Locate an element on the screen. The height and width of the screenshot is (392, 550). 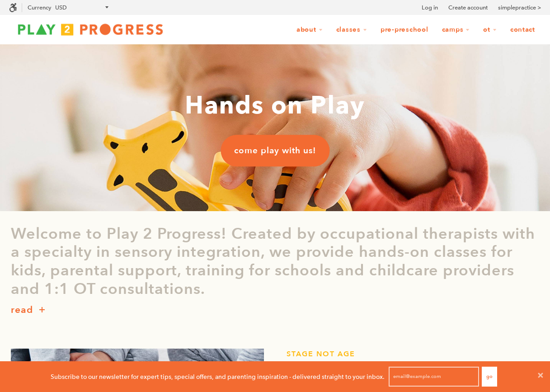
p: Subscribe to our newsletter for expert tips, special offers, and parenting inspiration - delivere... is located at coordinates (217, 377).